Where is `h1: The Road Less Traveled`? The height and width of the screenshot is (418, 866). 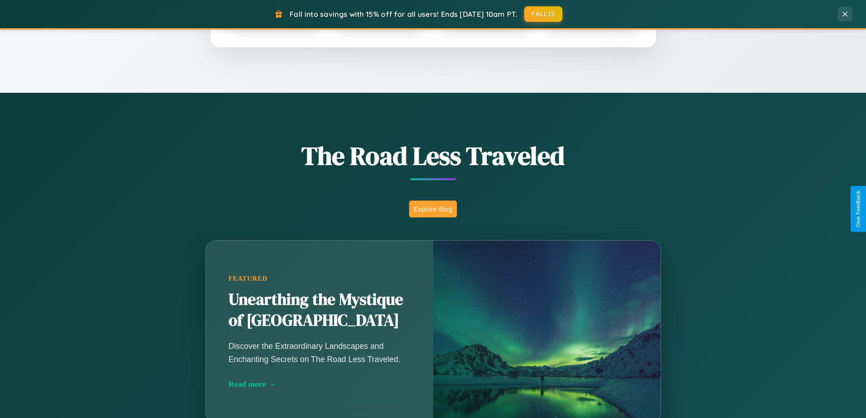
h1: The Road Less Traveled is located at coordinates (433, 155).